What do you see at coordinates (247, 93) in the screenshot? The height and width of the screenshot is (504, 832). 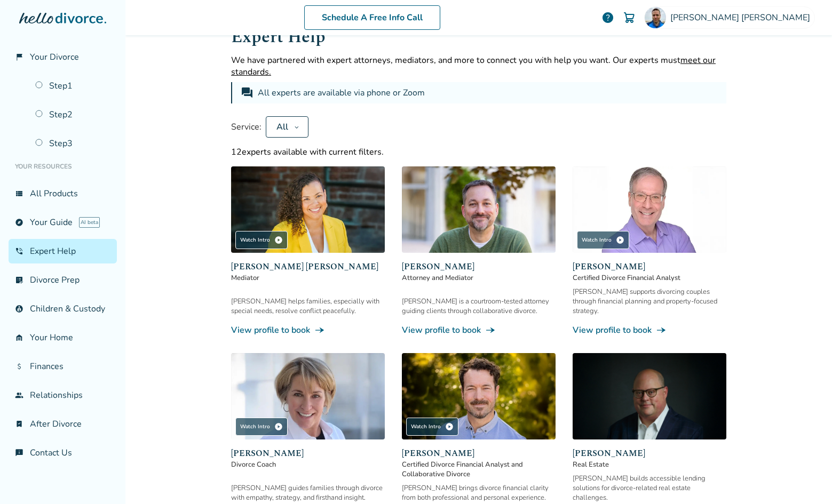 I see `span: forum` at bounding box center [247, 93].